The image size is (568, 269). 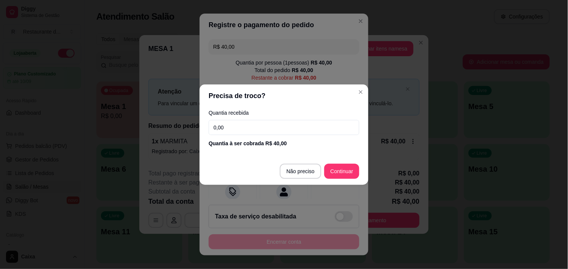 I want to click on button: Não preciso, so click(x=301, y=171).